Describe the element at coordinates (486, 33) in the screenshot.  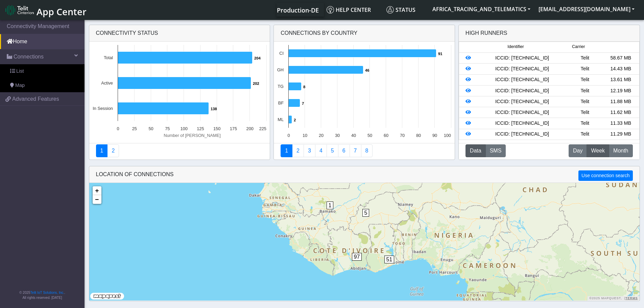
I see `div: High Runners` at that location.